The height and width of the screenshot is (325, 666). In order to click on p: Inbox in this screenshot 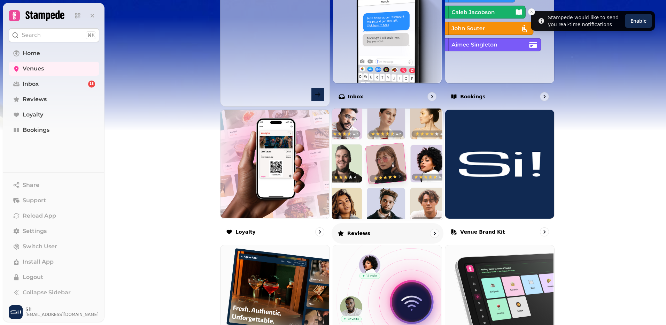, I will do `click(356, 96)`.